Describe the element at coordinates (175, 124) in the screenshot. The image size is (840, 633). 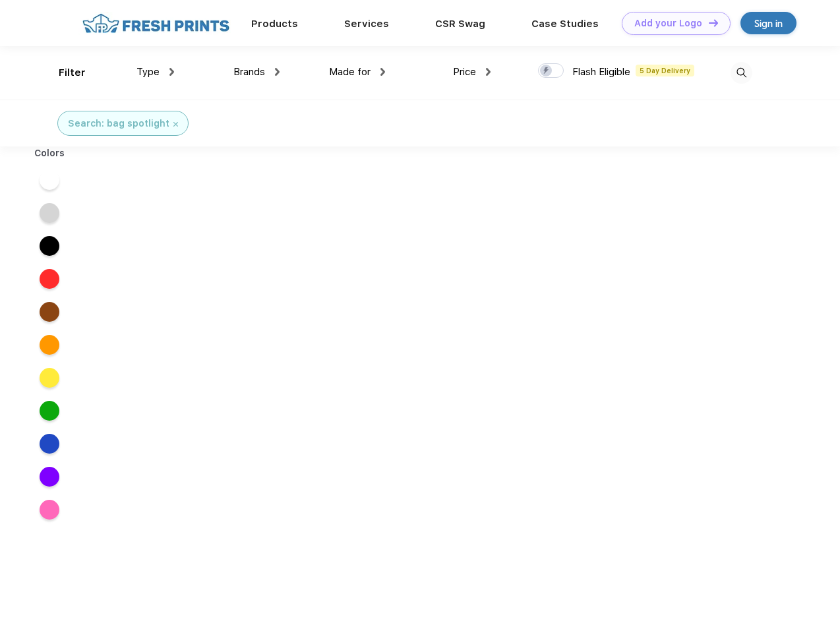
I see `img: filter_cancel.svg` at that location.